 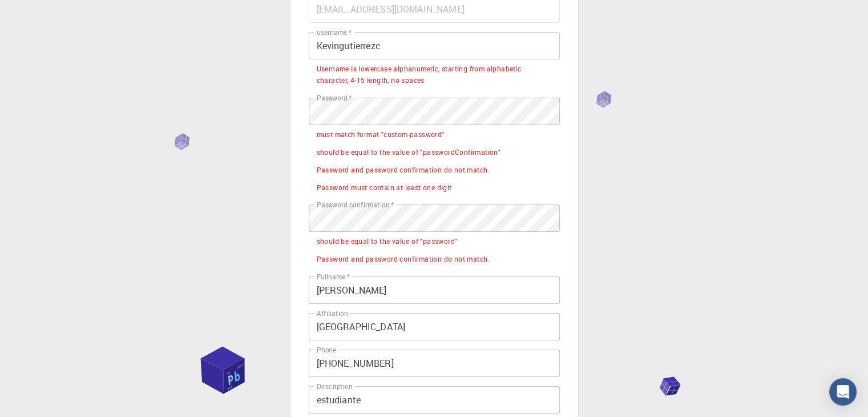 What do you see at coordinates (333, 276) in the screenshot?
I see `label: Fullname` at bounding box center [333, 276].